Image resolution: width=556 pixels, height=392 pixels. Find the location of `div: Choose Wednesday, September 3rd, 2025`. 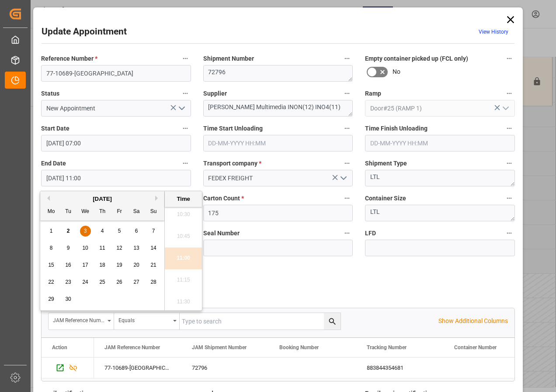

div: Choose Wednesday, September 3rd, 2025 is located at coordinates (85, 231).